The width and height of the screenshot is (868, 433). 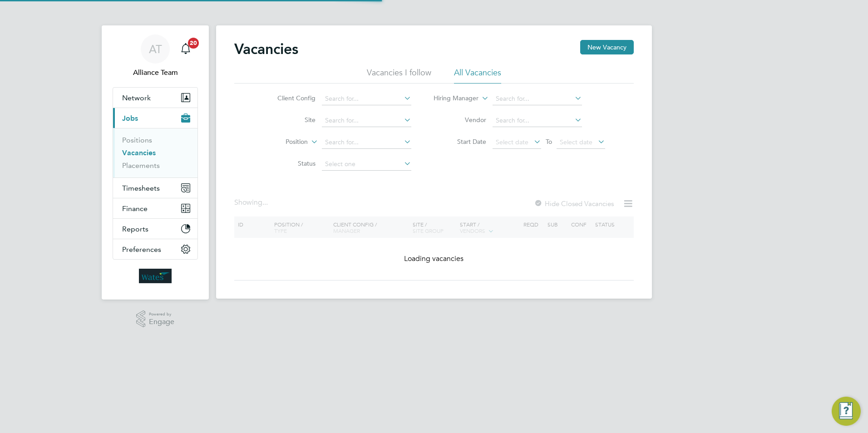 What do you see at coordinates (155, 162) in the screenshot?
I see `nav: Main navigation` at bounding box center [155, 162].